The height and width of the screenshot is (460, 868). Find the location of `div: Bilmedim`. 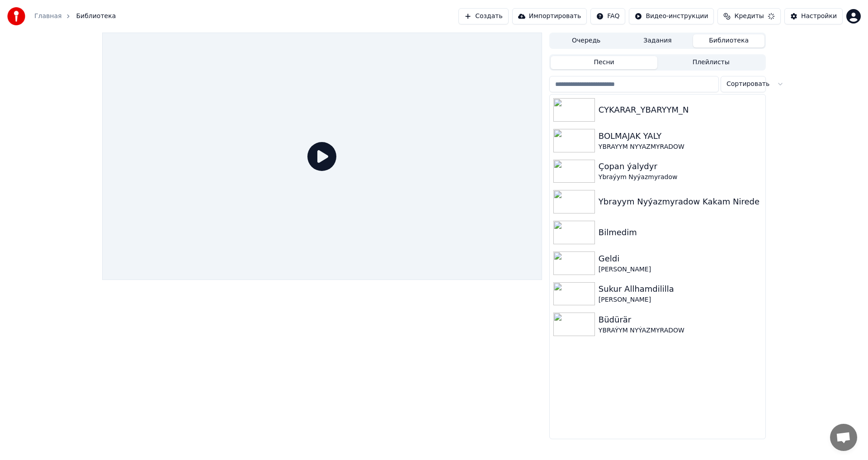

div: Bilmedim is located at coordinates (679, 232).